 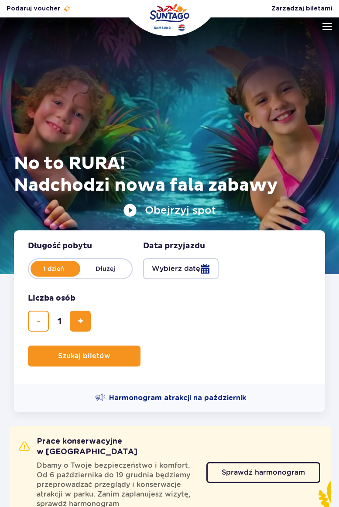 What do you see at coordinates (33, 9) in the screenshot?
I see `span: Podaruj voucher` at bounding box center [33, 9].